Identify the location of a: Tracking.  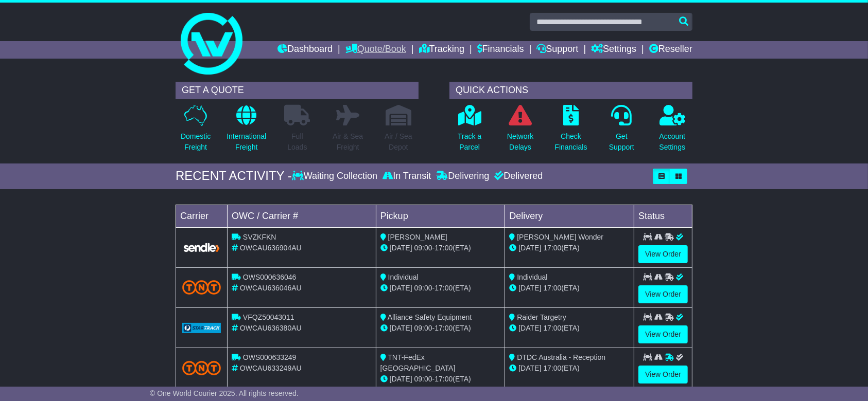
(442, 50).